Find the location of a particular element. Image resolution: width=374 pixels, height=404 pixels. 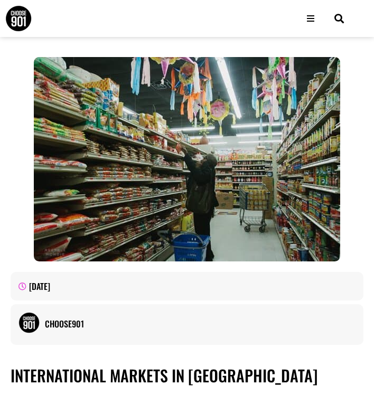

img: A shopper reaches for items on a high shelf in an international market aisle, blue basket in hand... is located at coordinates (187, 159).